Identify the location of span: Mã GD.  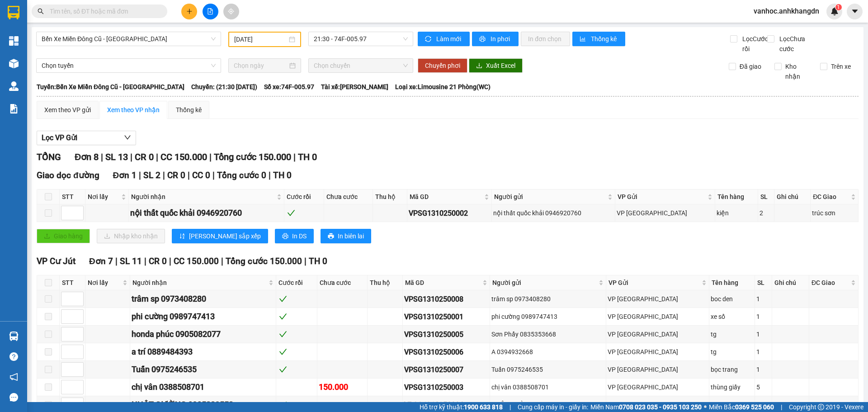
(443, 283).